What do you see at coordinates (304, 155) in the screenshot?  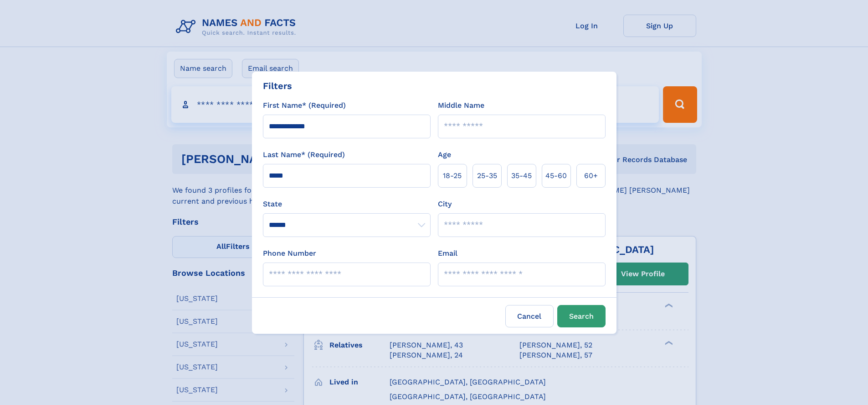 I see `label: Last Name* (Required)` at bounding box center [304, 155].